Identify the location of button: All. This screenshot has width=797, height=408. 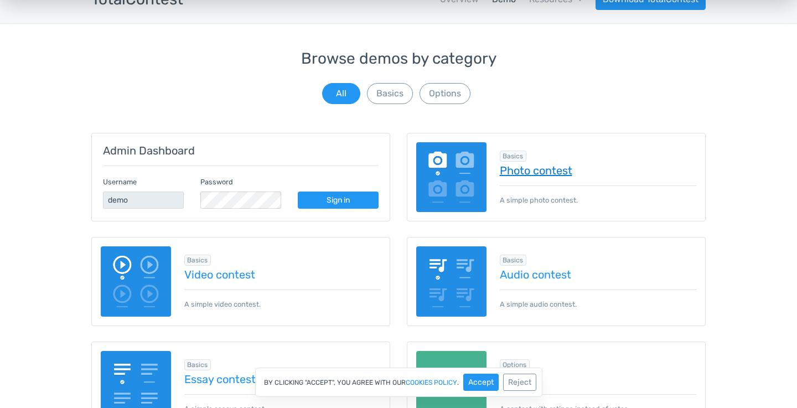
(341, 94).